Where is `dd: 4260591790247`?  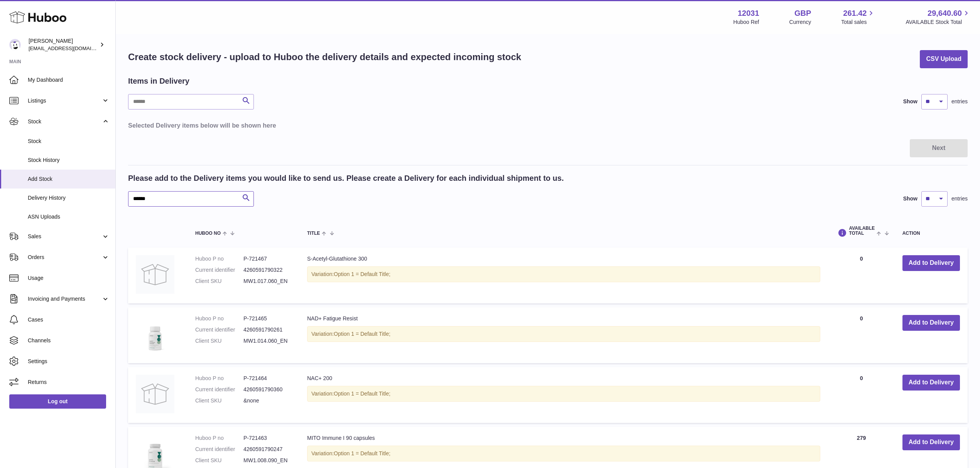
dd: 4260591790247 is located at coordinates (267, 449).